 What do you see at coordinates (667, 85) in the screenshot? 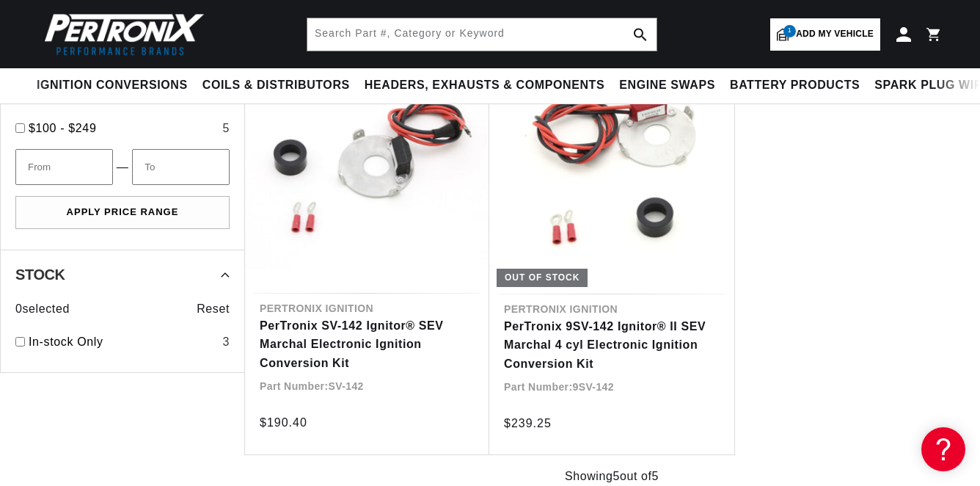
I see `summary: Engine Swaps` at bounding box center [667, 85].